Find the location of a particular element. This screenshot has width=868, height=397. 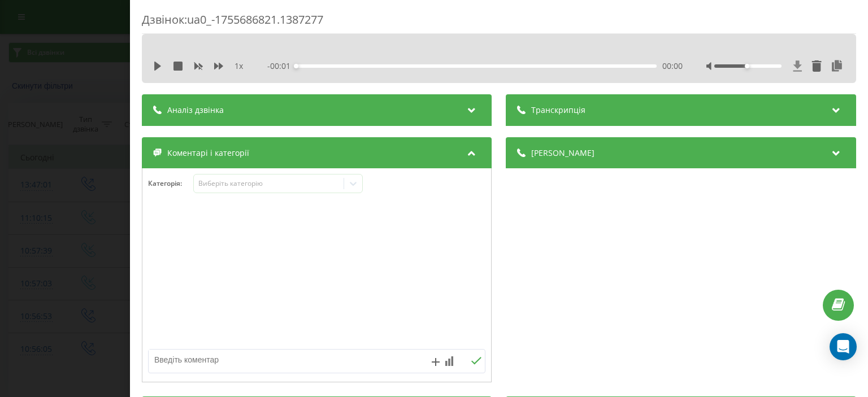

span: 1 x is located at coordinates (239, 66).